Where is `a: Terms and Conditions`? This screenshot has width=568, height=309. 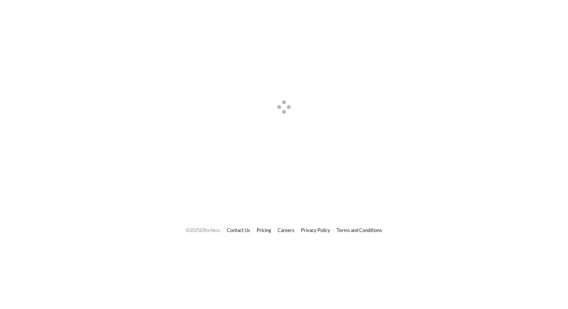 a: Terms and Conditions is located at coordinates (359, 230).